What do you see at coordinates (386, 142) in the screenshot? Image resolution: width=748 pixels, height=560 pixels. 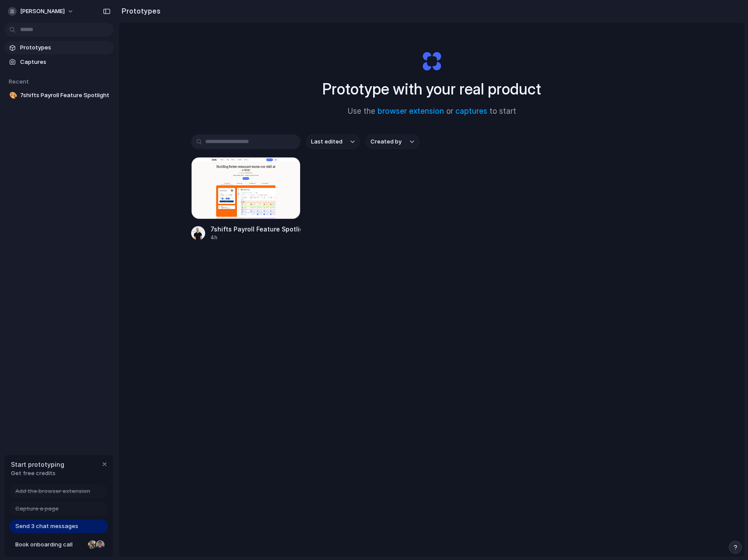 I see `span: Created by` at bounding box center [386, 142].